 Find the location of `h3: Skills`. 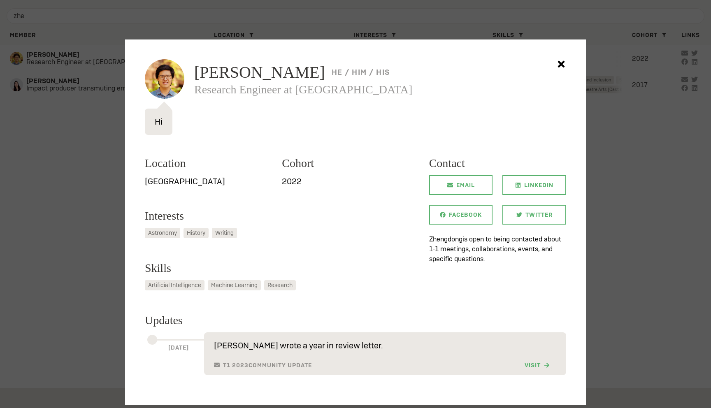

h3: Skills is located at coordinates (282, 268).